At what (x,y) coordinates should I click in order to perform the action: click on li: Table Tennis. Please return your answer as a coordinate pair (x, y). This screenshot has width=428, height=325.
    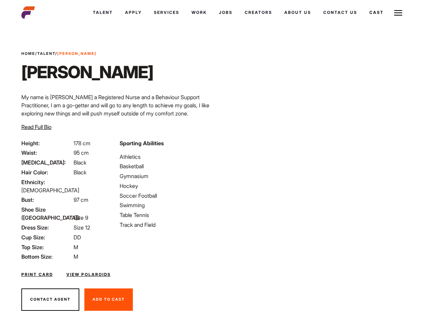
    Looking at the image, I should click on (165, 215).